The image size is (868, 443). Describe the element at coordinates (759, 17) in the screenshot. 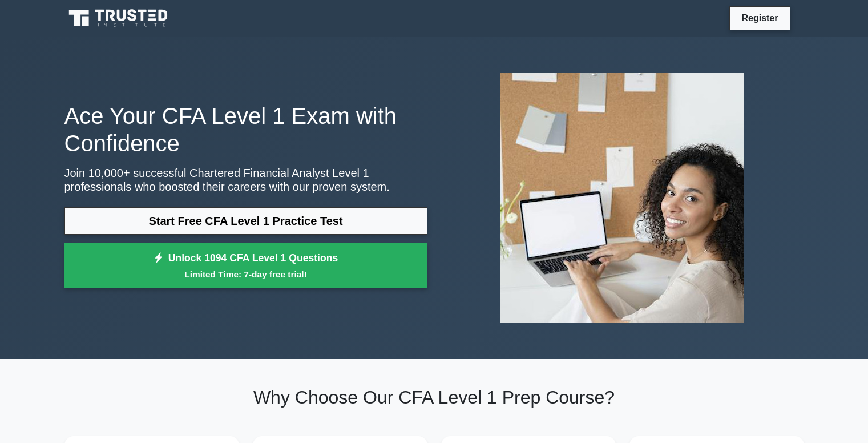

I see `a: Register` at that location.